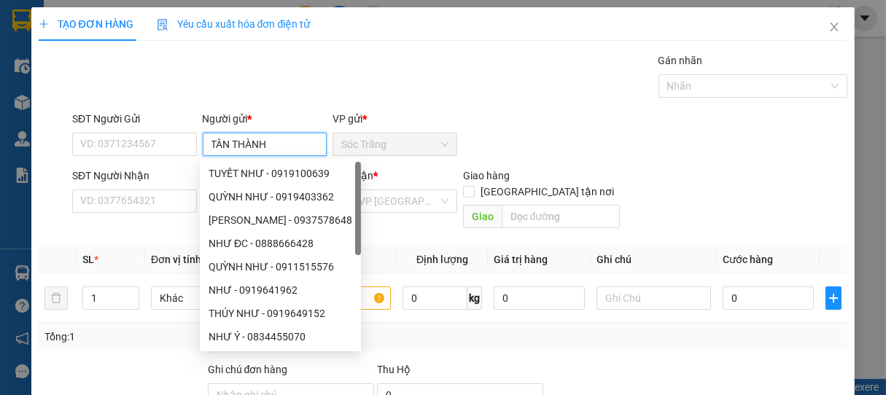 Image resolution: width=886 pixels, height=395 pixels. I want to click on li: Vĩnh Thành (Sóc Trăng), so click(109, 34).